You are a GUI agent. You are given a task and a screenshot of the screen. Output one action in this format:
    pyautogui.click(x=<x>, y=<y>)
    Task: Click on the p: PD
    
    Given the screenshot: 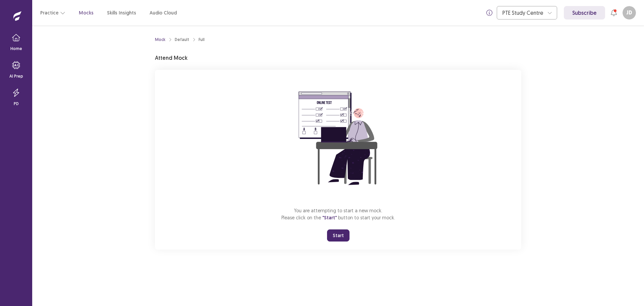 What is the action you would take?
    pyautogui.click(x=16, y=104)
    